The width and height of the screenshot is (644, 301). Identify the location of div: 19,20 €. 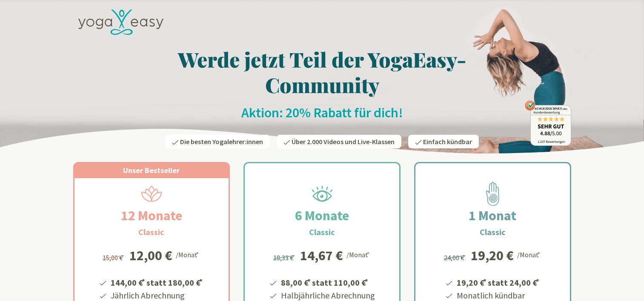
(492, 255).